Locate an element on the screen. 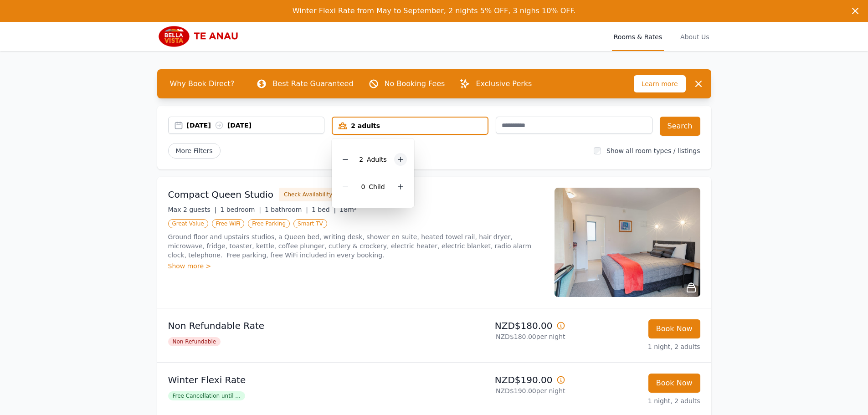 The height and width of the screenshot is (415, 868). p: NZD$190.00 is located at coordinates (502, 380).